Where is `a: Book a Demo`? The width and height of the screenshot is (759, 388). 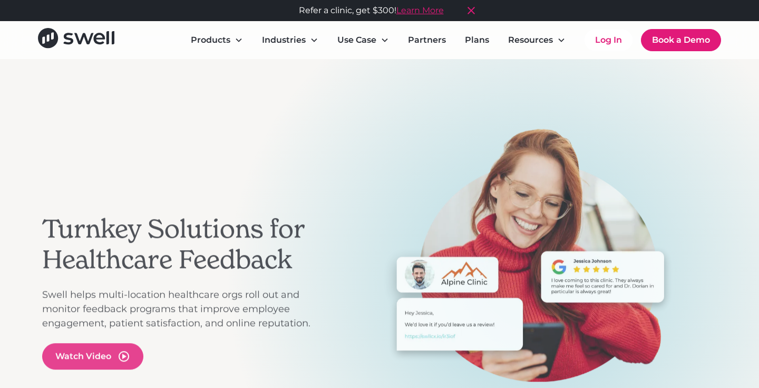
a: Book a Demo is located at coordinates (681, 40).